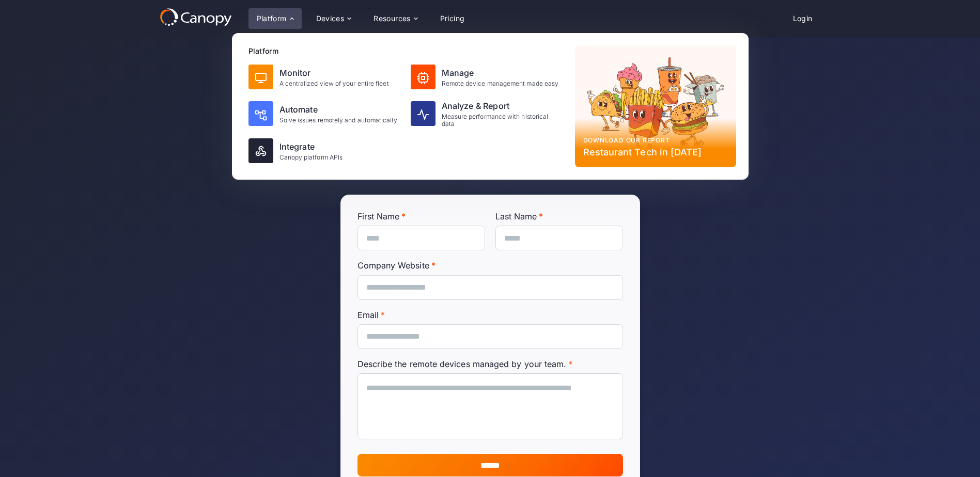 The image size is (980, 477). I want to click on div: Integrate, so click(311, 147).